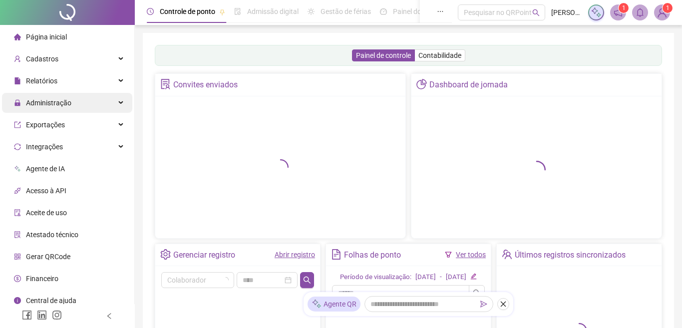 Image resolution: width=682 pixels, height=328 pixels. What do you see at coordinates (484, 304) in the screenshot?
I see `span: send` at bounding box center [484, 304].